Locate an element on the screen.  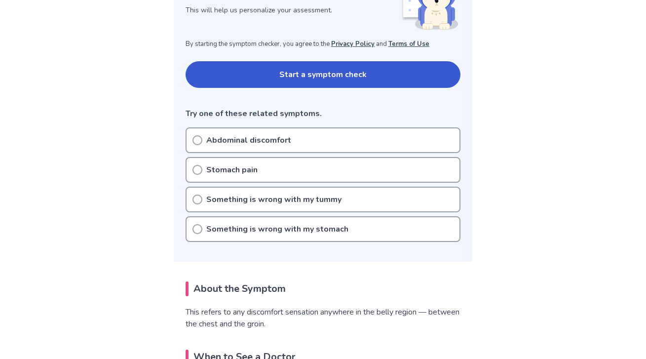
p: This will help us personalize your assessment. is located at coordinates (293, 10).